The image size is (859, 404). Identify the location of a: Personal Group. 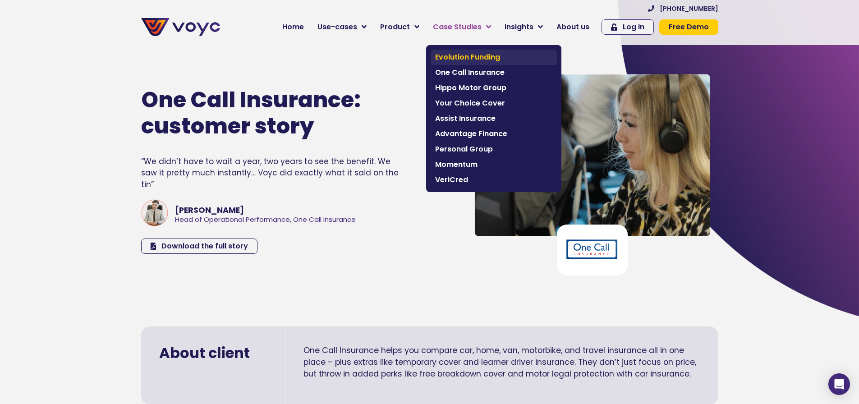
(494, 149).